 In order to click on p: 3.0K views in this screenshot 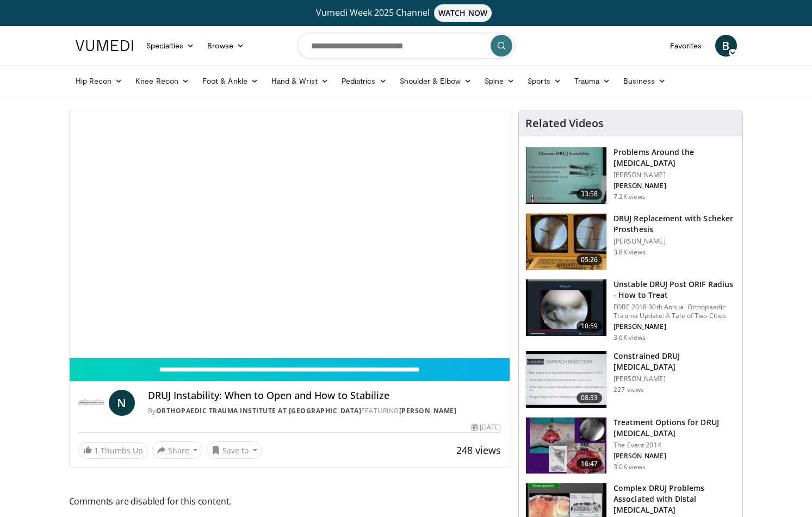, I will do `click(630, 467)`.